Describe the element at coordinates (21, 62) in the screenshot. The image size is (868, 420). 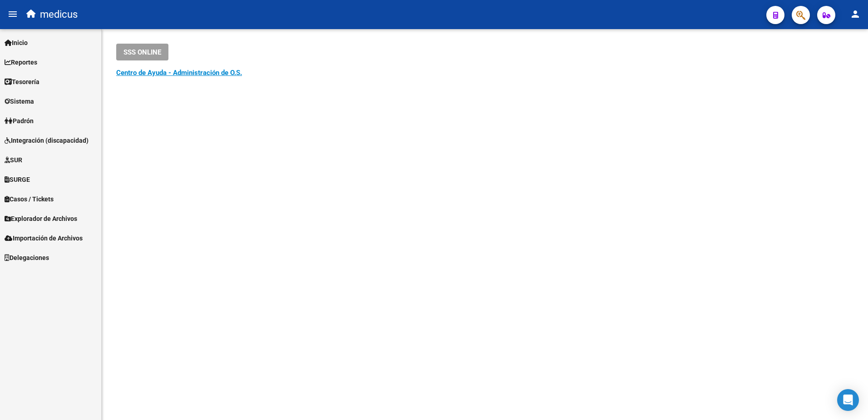
I see `span: Reportes` at that location.